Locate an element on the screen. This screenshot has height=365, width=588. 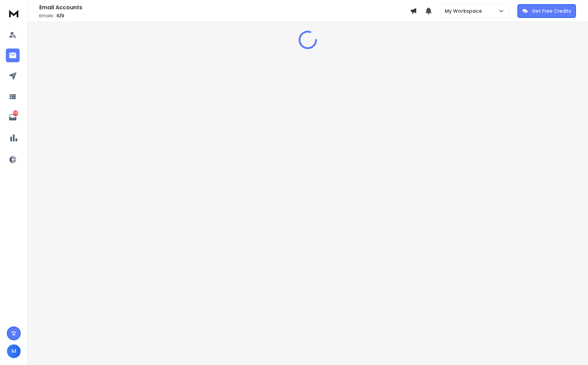
p: My Workspace is located at coordinates (465, 11).